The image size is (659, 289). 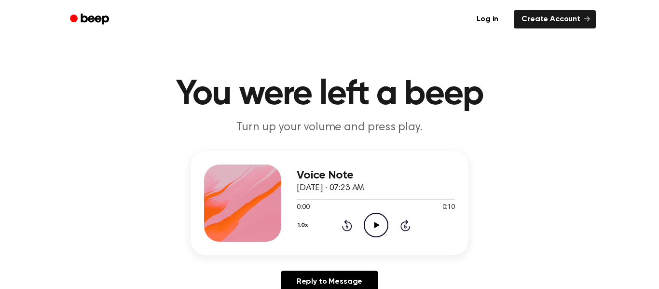 I want to click on span: 0:10, so click(x=449, y=207).